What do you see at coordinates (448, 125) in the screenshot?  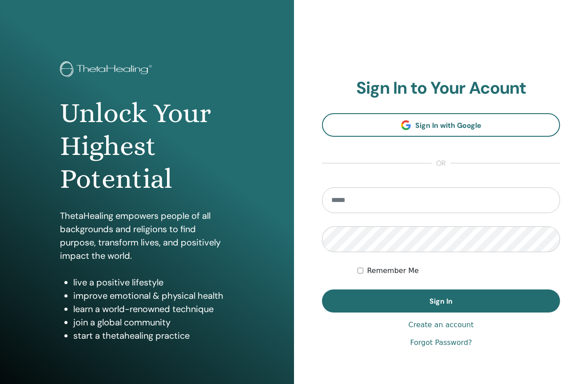 I see `span: Sign In with Google` at bounding box center [448, 125].